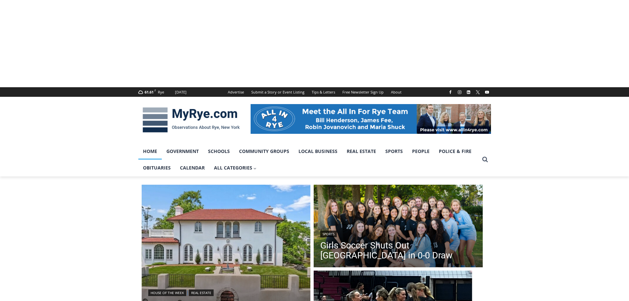 The height and width of the screenshot is (301, 629). Describe the element at coordinates (161, 92) in the screenshot. I see `div: Rye` at that location.